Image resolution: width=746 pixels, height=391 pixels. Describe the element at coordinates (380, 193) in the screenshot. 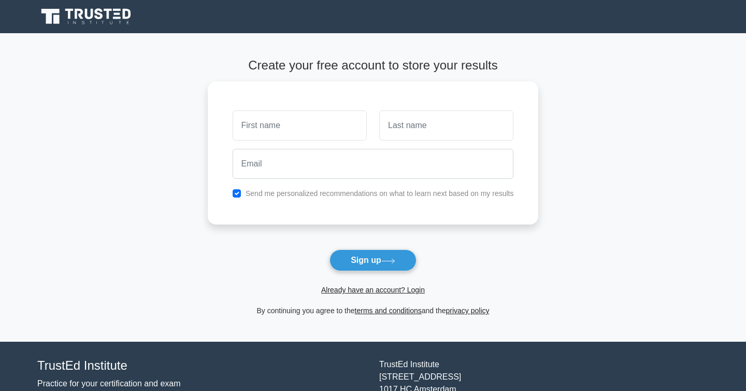

I see `label: Send me personalized recommendations on what to learn next based on my results` at that location.